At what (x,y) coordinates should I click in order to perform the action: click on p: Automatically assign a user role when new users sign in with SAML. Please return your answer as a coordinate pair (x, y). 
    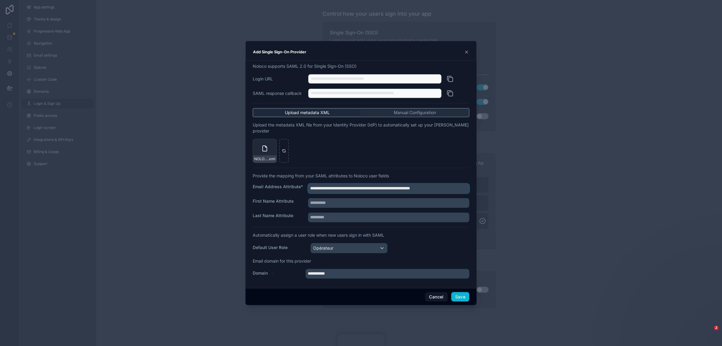
    Looking at the image, I should click on (361, 235).